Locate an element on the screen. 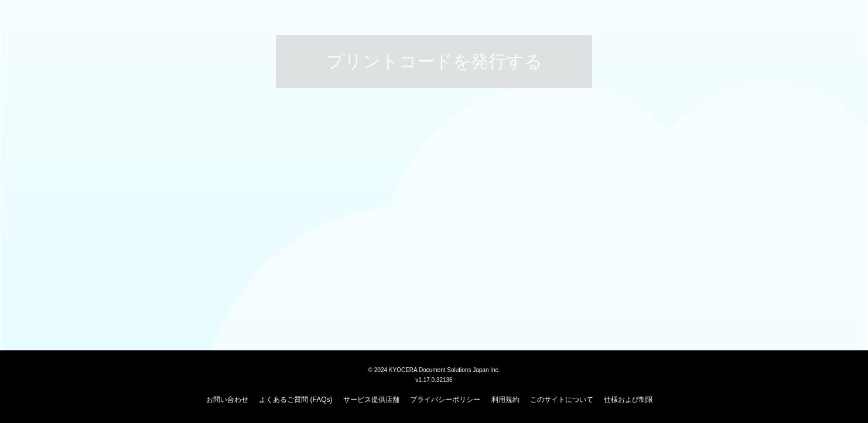 The width and height of the screenshot is (868, 423). span: v1.17.0.32136 is located at coordinates (433, 379).